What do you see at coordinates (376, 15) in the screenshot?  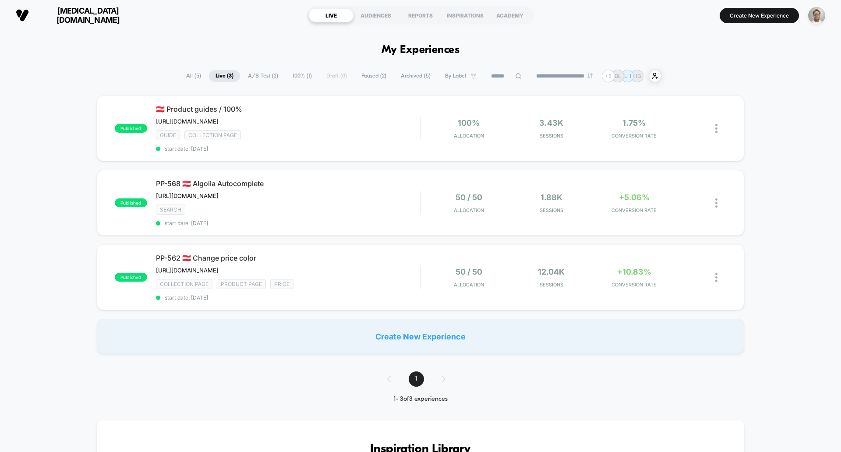 I see `div: AUDIENCES` at bounding box center [376, 15].